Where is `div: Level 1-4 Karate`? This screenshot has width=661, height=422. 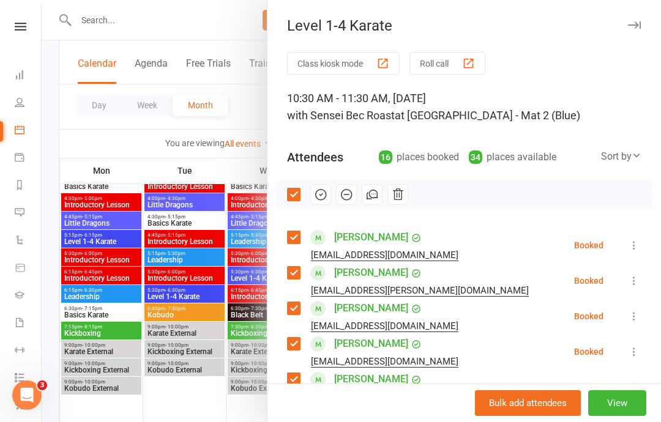 div: Level 1-4 Karate is located at coordinates (464, 26).